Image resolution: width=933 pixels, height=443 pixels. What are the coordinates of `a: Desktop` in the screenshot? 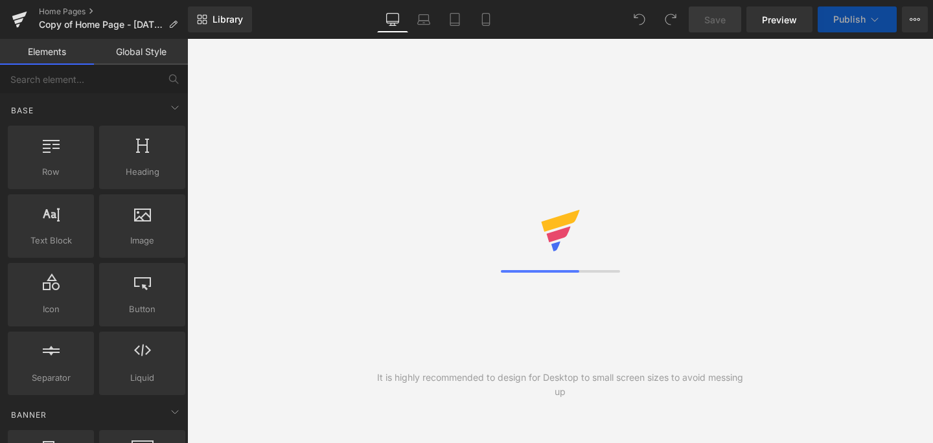 It's located at (393, 19).